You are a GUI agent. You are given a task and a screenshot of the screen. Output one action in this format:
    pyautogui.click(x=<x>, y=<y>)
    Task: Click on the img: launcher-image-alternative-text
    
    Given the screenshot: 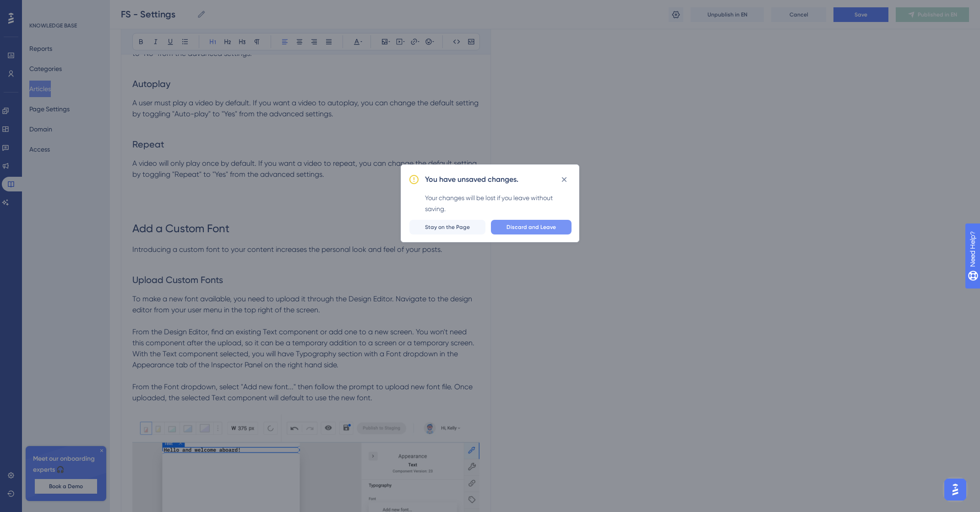 What is the action you would take?
    pyautogui.click(x=14, y=14)
    